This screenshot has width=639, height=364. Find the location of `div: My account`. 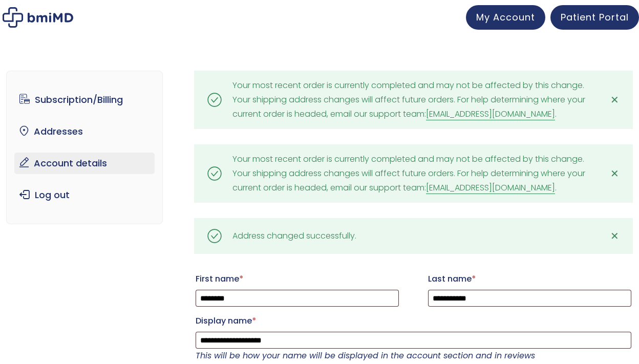

div: My account is located at coordinates (38, 18).